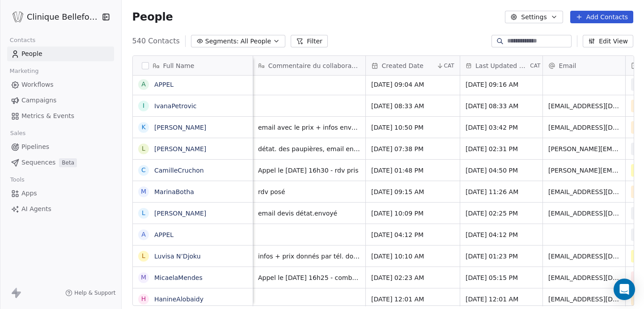 This screenshot has height=309, width=644. Describe the element at coordinates (60, 162) in the screenshot. I see `a: SequencesBeta` at that location.